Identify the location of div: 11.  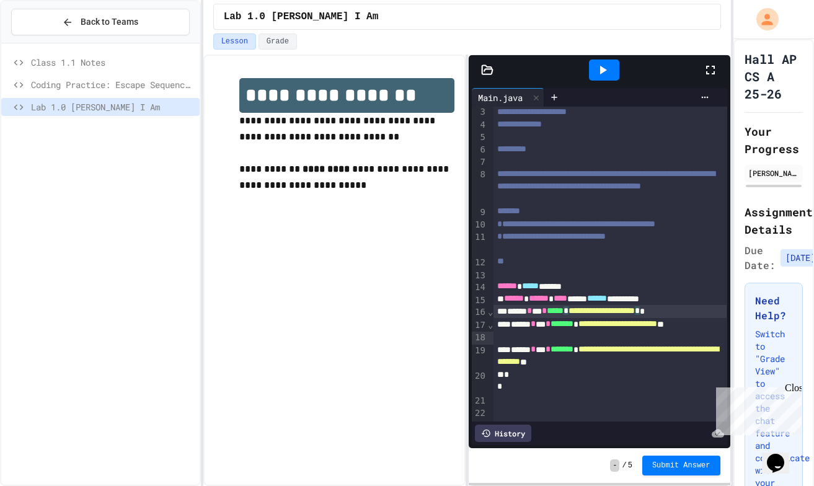
(479, 244).